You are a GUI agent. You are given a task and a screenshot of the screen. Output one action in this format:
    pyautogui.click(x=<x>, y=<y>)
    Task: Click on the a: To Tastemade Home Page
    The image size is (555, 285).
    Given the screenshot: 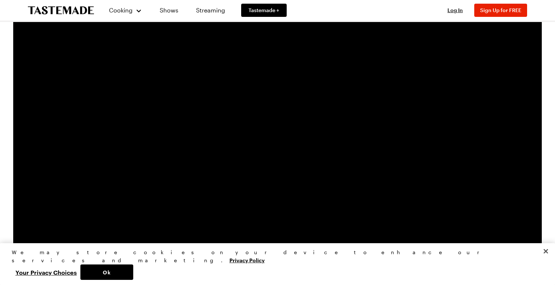 What is the action you would take?
    pyautogui.click(x=61, y=10)
    